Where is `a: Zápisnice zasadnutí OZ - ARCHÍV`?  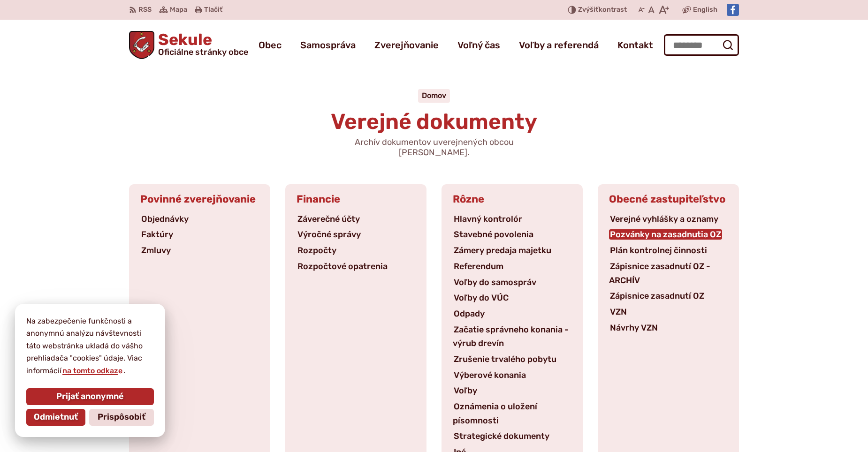 a: Zápisnice zasadnutí OZ - ARCHÍV is located at coordinates (659, 273).